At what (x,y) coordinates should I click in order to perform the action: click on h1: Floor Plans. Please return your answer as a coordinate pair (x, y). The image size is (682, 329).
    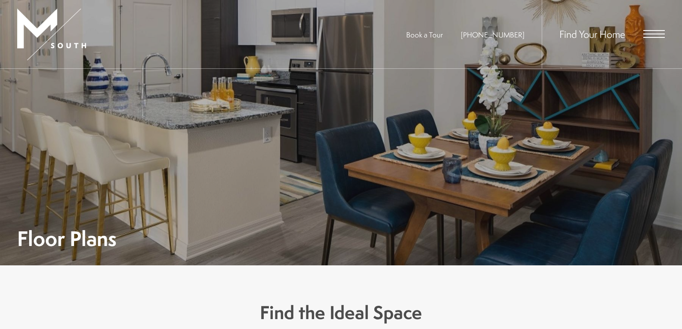
    Looking at the image, I should click on (67, 238).